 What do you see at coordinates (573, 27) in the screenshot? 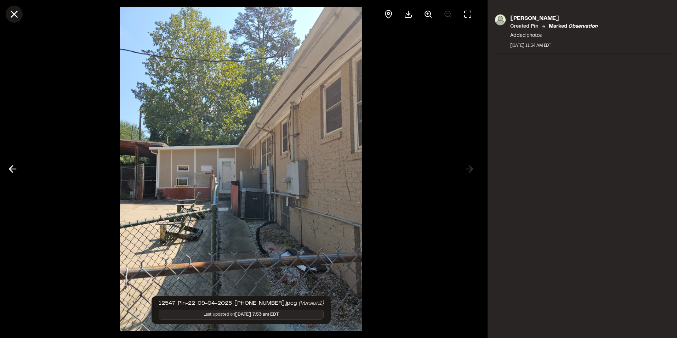
I see `p: Marked` at bounding box center [573, 27].